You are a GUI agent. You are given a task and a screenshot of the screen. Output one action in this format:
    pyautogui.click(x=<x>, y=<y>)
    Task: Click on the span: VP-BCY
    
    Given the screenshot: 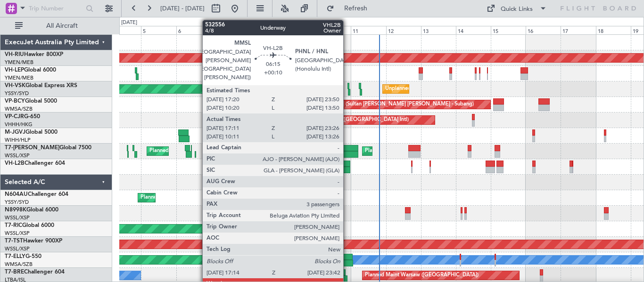 What is the action you would take?
    pyautogui.click(x=14, y=101)
    